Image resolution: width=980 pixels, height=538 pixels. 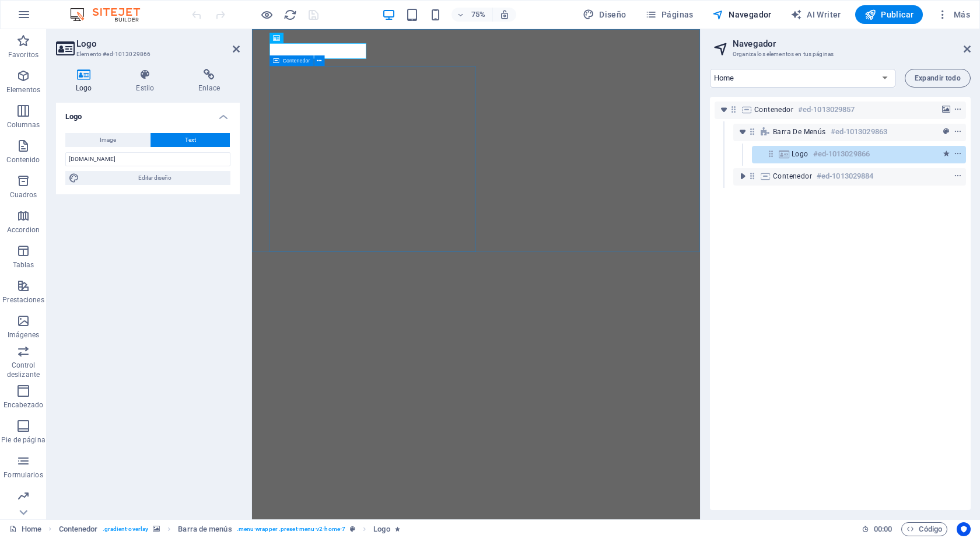 What do you see at coordinates (111, 15) in the screenshot?
I see `img: Editor Logo` at bounding box center [111, 15].